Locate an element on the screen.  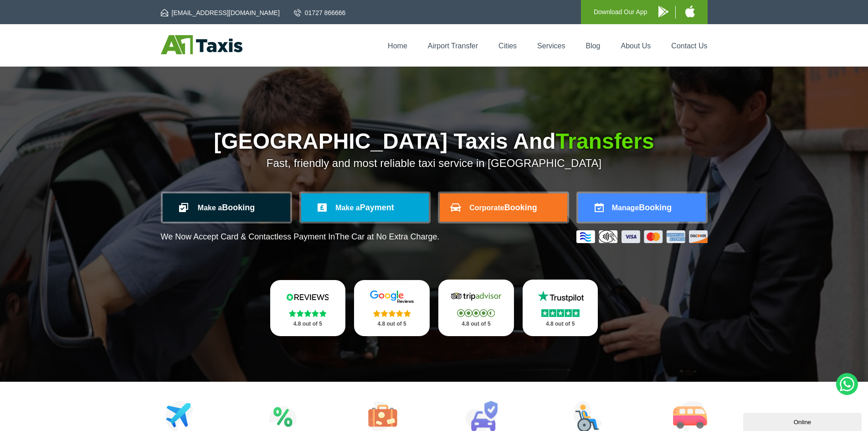
div: Online is located at coordinates (59, 11).